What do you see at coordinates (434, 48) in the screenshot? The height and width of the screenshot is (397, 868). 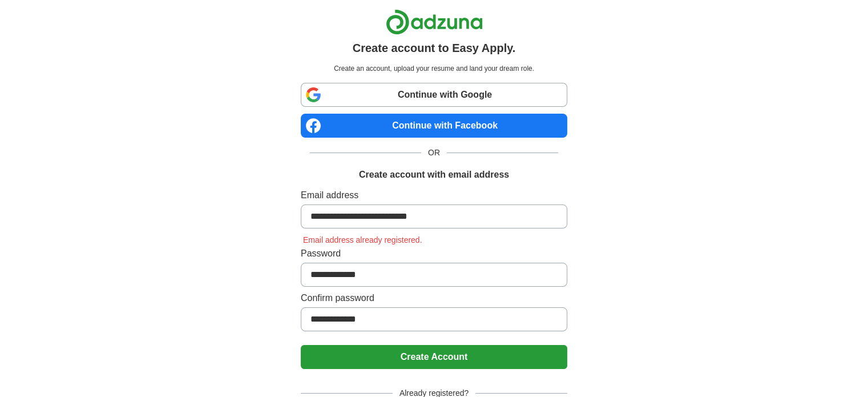 I see `h1: Create account to Easy Apply.` at bounding box center [434, 48].